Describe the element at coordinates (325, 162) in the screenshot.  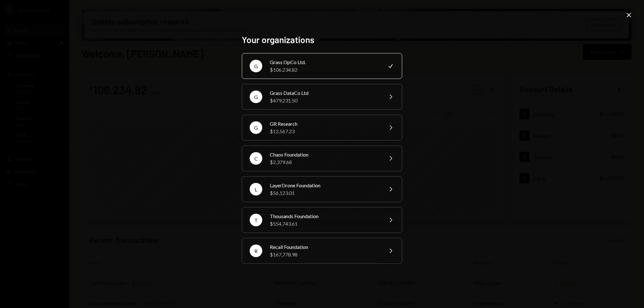
I see `div: $2,379.68` at that location.